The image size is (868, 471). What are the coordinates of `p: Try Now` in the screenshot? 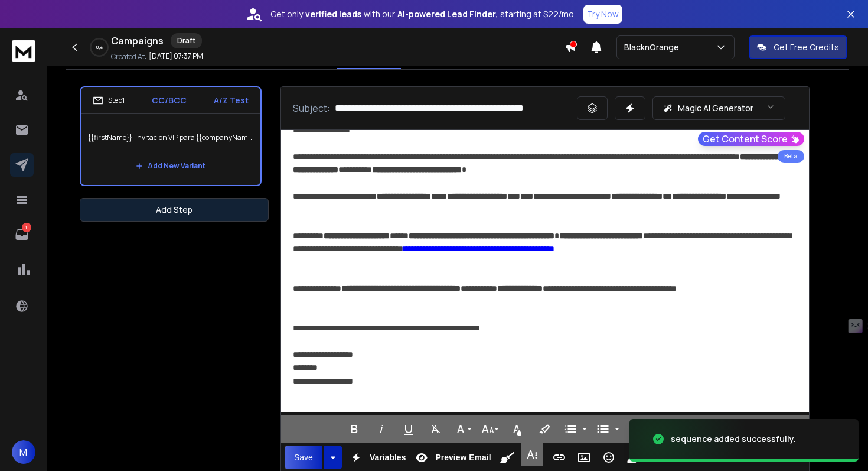 It's located at (603, 14).